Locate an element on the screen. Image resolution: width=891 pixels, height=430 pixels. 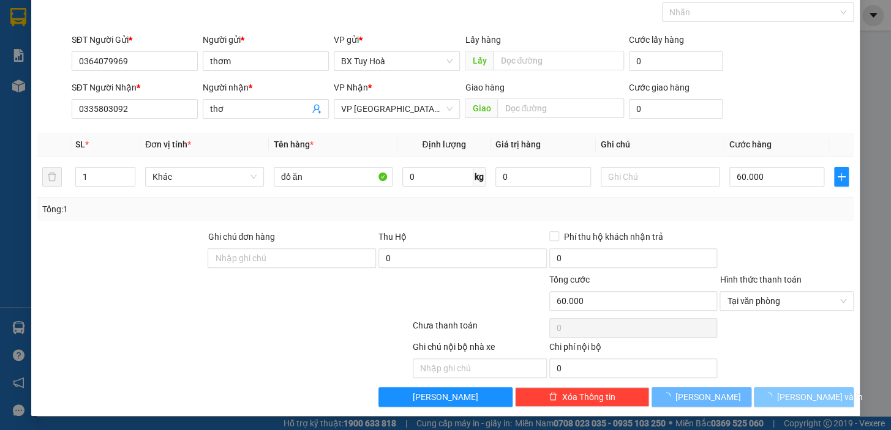
button: delete is located at coordinates (52, 177).